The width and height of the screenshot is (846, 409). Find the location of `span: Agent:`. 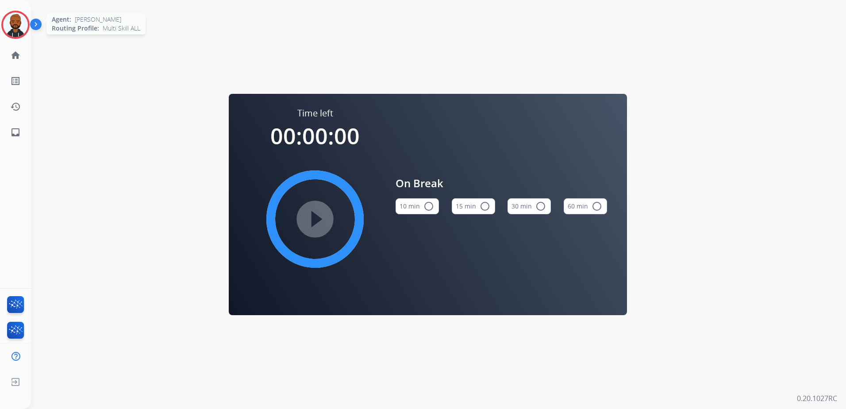

span: Agent: is located at coordinates (61, 19).